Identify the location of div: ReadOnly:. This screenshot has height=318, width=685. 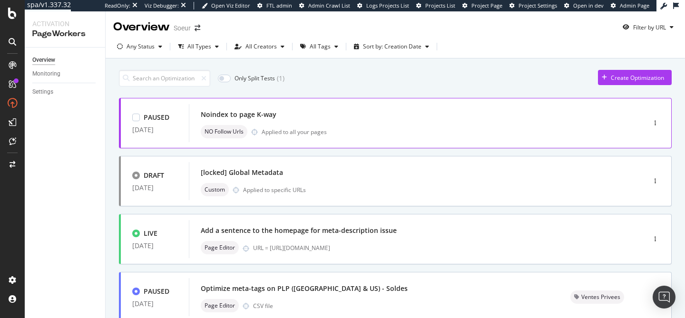
(117, 6).